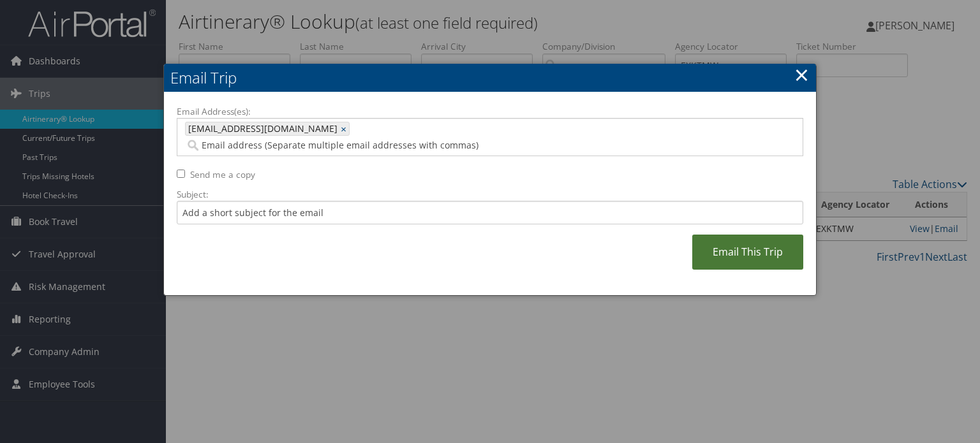 The image size is (980, 443). What do you see at coordinates (490, 112) in the screenshot?
I see `label: Email Address(es):` at bounding box center [490, 112].